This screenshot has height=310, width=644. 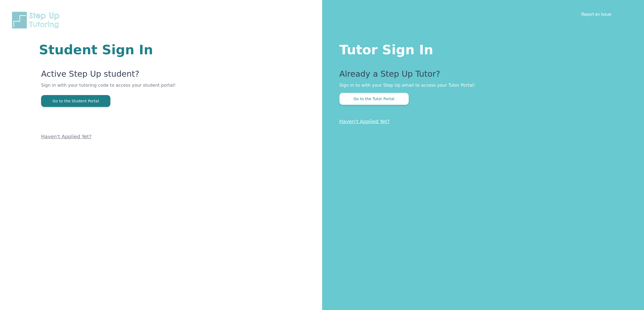 I want to click on h1: Student Sign In, so click(x=148, y=50).